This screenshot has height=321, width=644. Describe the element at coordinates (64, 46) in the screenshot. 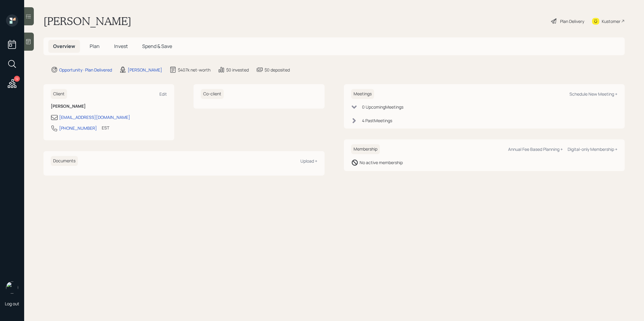

I see `span: Overview` at that location.